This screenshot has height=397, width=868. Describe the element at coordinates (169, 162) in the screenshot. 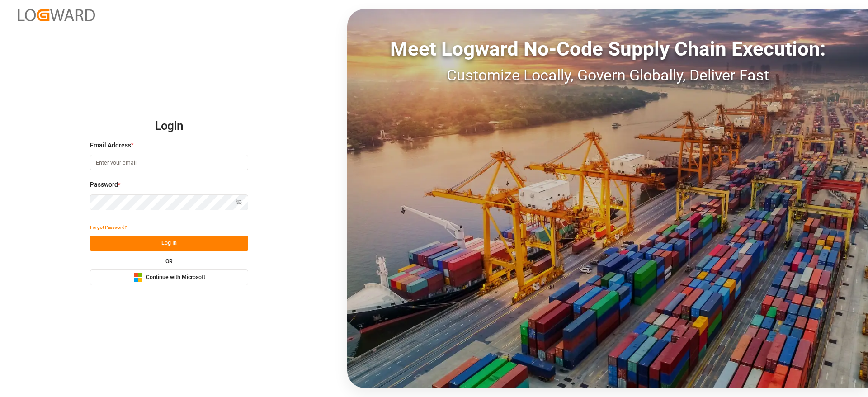

I see `input: Enter your email` at that location.